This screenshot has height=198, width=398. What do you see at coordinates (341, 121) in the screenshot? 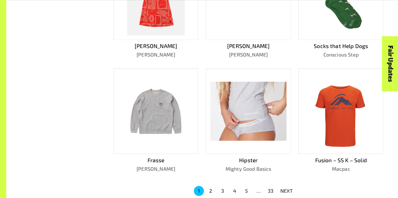
I see `a: Fusion – SS K – SolidMacpac` at bounding box center [341, 121].